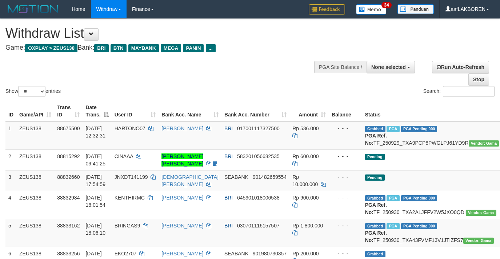 Image resolution: width=500 pixels, height=259 pixels. What do you see at coordinates (258, 129) in the screenshot?
I see `span: Copy 017001117327500 to clipboard` at bounding box center [258, 129].